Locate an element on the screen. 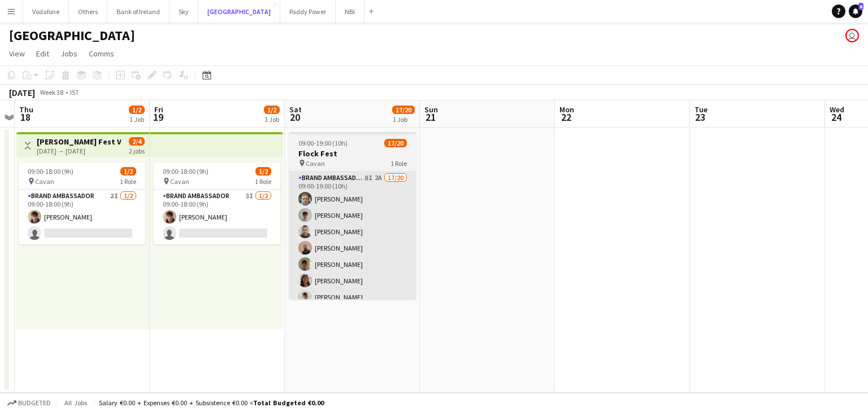 The height and width of the screenshot is (412, 868). span: All jobs is located at coordinates (76, 403).